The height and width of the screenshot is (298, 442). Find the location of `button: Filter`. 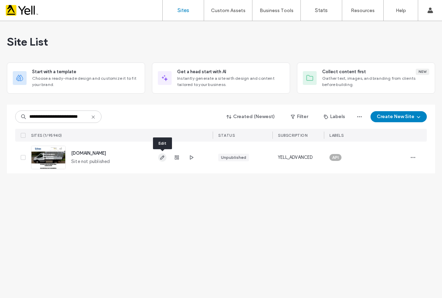

button: Filter is located at coordinates (300, 117).